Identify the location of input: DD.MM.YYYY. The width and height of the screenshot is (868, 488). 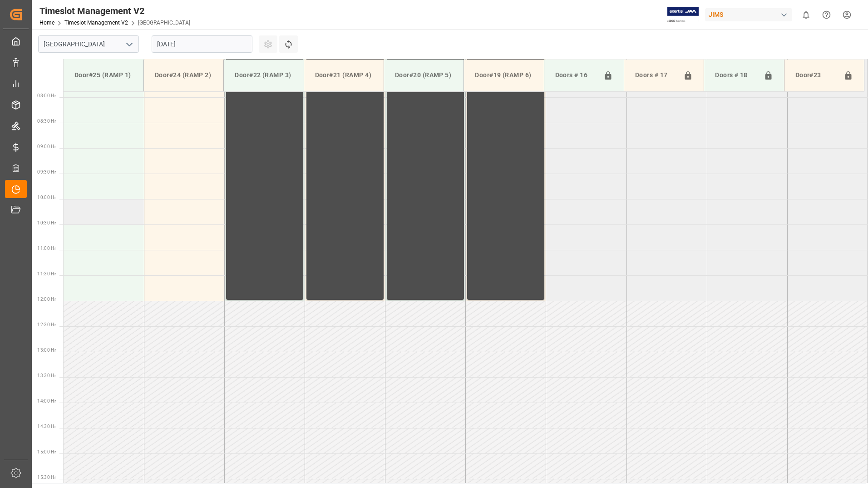
(202, 44).